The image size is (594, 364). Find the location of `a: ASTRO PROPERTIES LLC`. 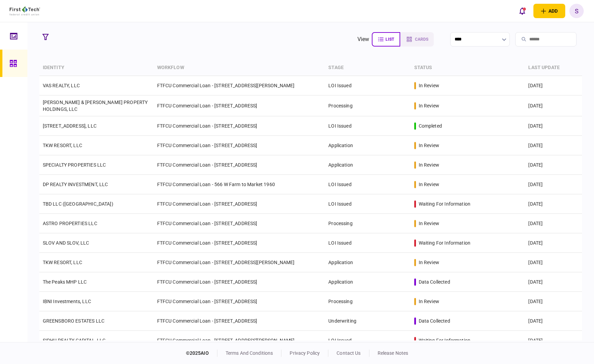

a: ASTRO PROPERTIES LLC is located at coordinates (70, 223).